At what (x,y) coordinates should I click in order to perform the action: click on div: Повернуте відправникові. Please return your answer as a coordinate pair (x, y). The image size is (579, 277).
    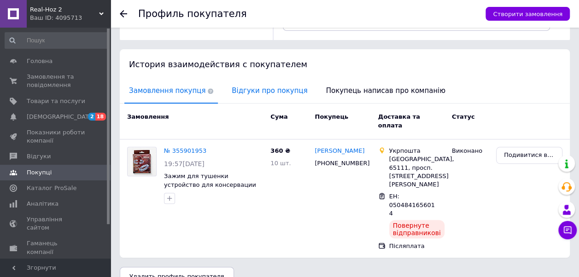
    Looking at the image, I should click on (417, 230).